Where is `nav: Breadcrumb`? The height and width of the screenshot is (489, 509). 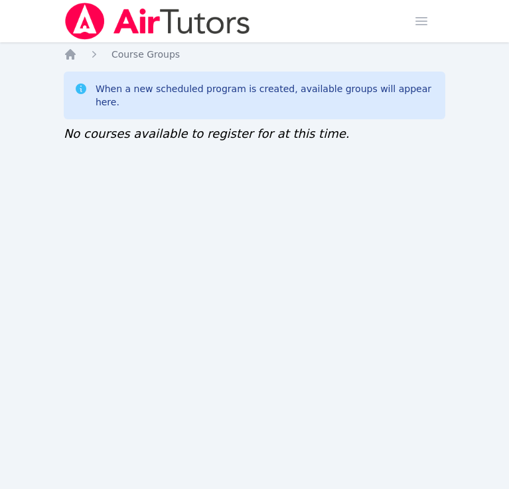
nav: Breadcrumb is located at coordinates (254, 54).